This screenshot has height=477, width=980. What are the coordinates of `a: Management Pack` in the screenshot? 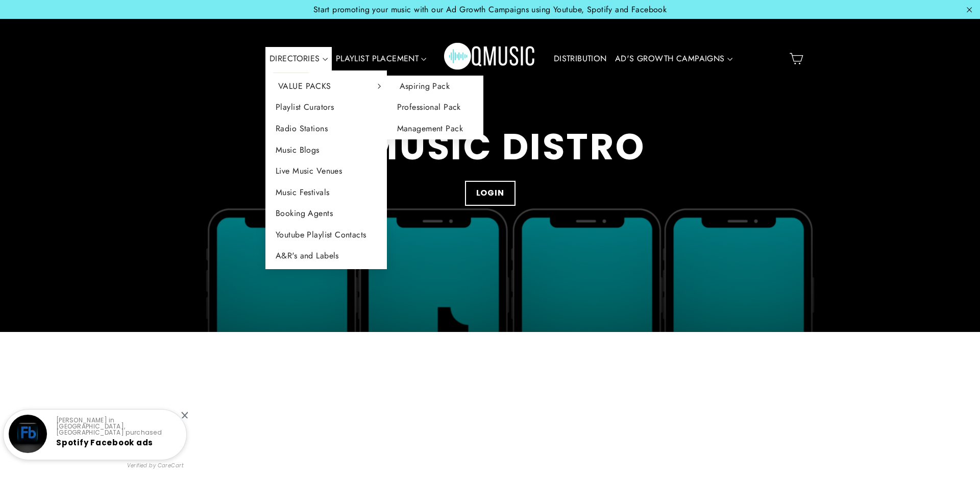 It's located at (434, 129).